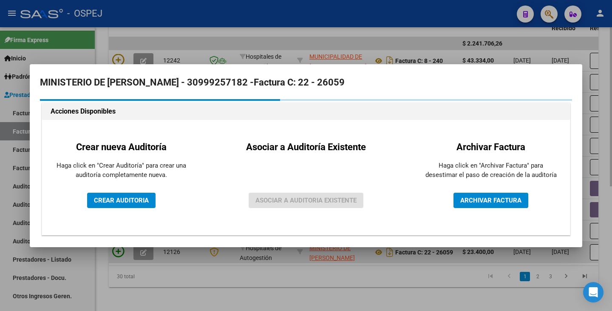 Image resolution: width=612 pixels, height=311 pixels. What do you see at coordinates (306, 111) in the screenshot?
I see `h1: Acciones Disponibles` at bounding box center [306, 111].